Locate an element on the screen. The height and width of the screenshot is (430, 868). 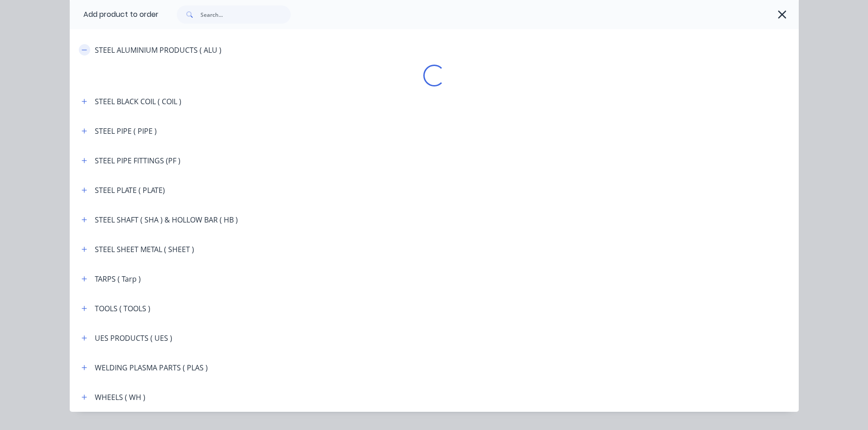
div: WELDING PLASMA PARTS ( PLAS ) is located at coordinates (151, 368).